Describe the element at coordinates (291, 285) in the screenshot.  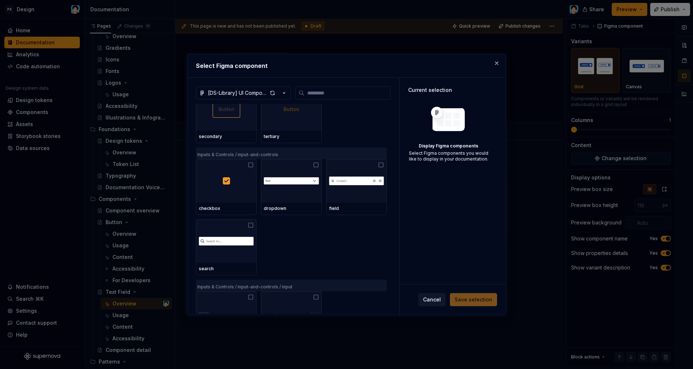
I see `div: Inputs & Controls / input-and-controls / input` at that location.